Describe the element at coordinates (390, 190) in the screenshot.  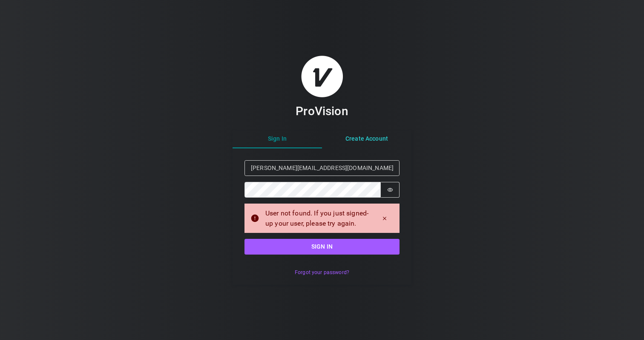
I see `button: Show password` at that location.